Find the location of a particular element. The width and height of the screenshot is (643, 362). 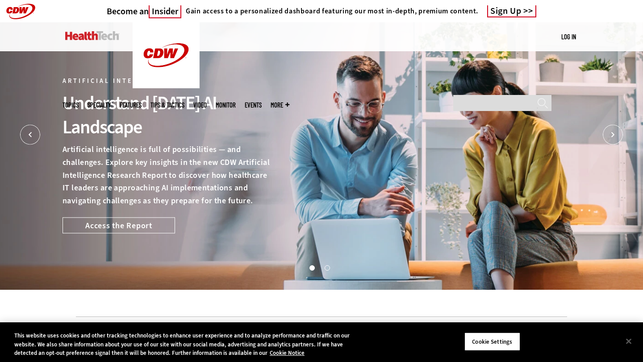

a: MonITor is located at coordinates (225, 105).